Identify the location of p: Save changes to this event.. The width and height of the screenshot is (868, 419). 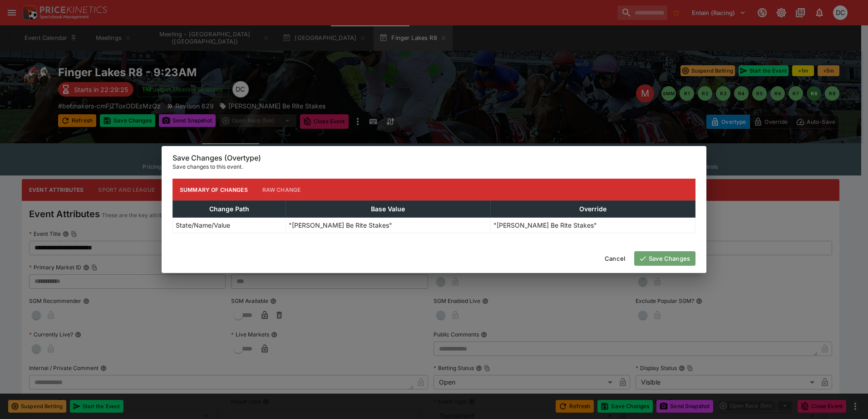
(434, 167).